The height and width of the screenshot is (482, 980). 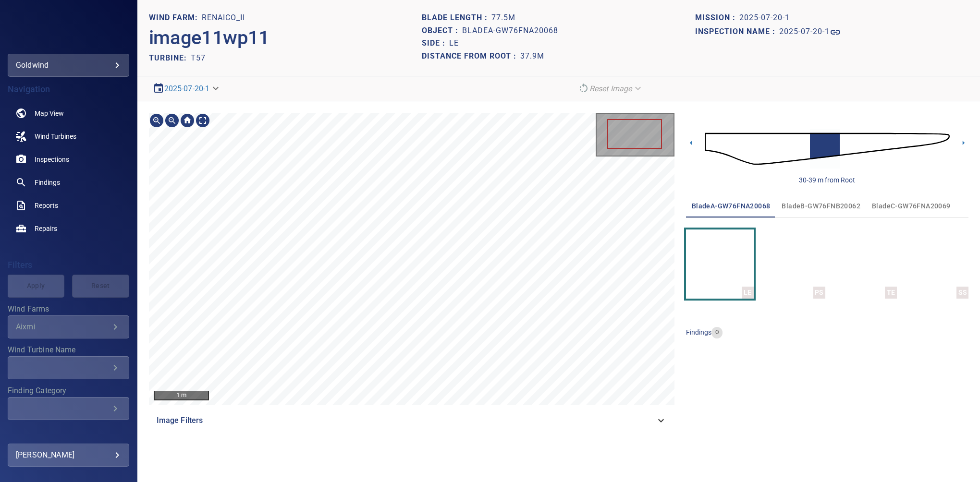 I want to click on h1: Distance from root :, so click(x=470, y=56).